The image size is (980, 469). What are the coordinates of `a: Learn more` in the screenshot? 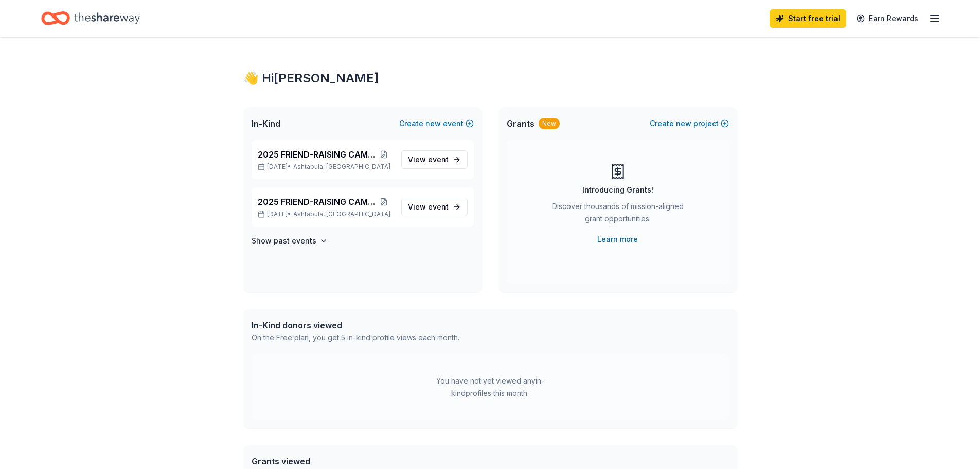 It's located at (618, 240).